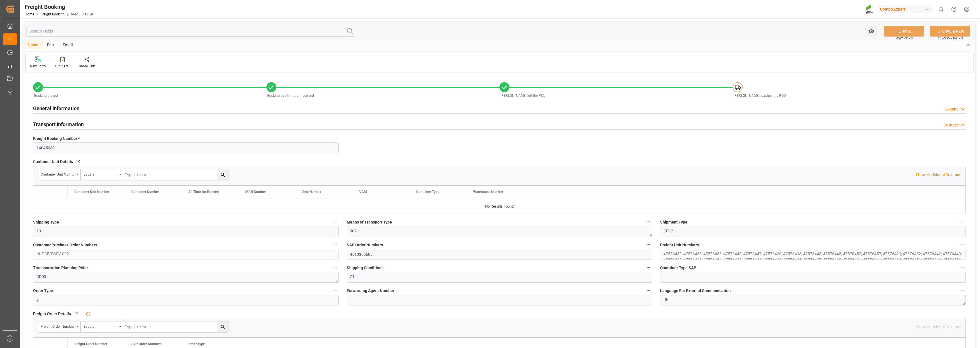 Image resolution: width=980 pixels, height=348 pixels. I want to click on span: All Timeslot Booked, so click(203, 192).